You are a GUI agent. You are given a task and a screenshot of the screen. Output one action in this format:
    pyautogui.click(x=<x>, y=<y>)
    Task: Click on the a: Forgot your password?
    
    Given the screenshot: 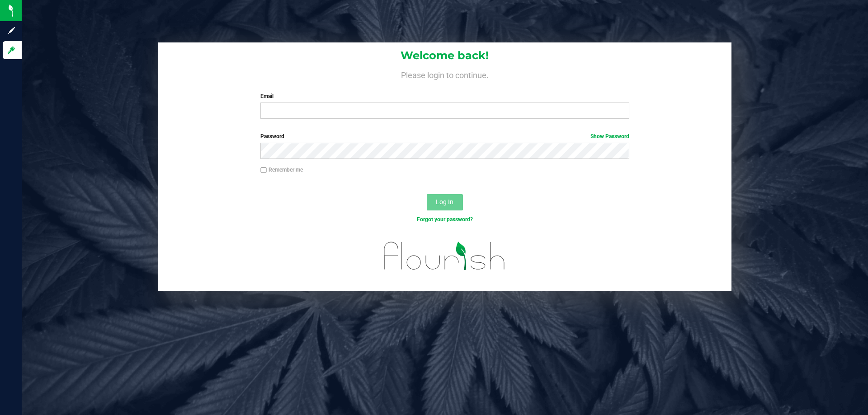 What is the action you would take?
    pyautogui.click(x=445, y=220)
    